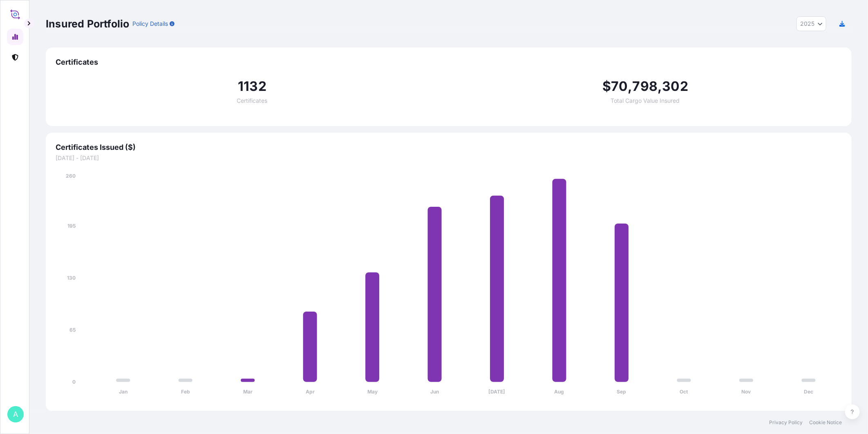 The image size is (868, 434). What do you see at coordinates (252, 86) in the screenshot?
I see `span: 1132` at bounding box center [252, 86].